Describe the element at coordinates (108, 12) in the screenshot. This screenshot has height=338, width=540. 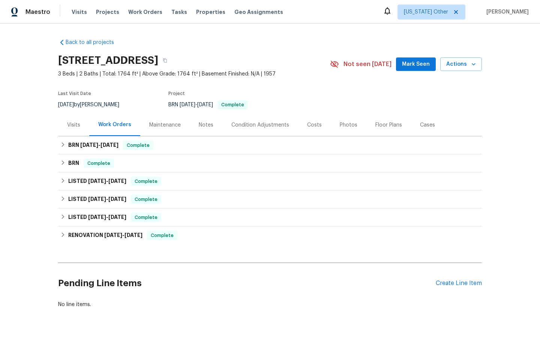
I see `span: Projects` at that location.